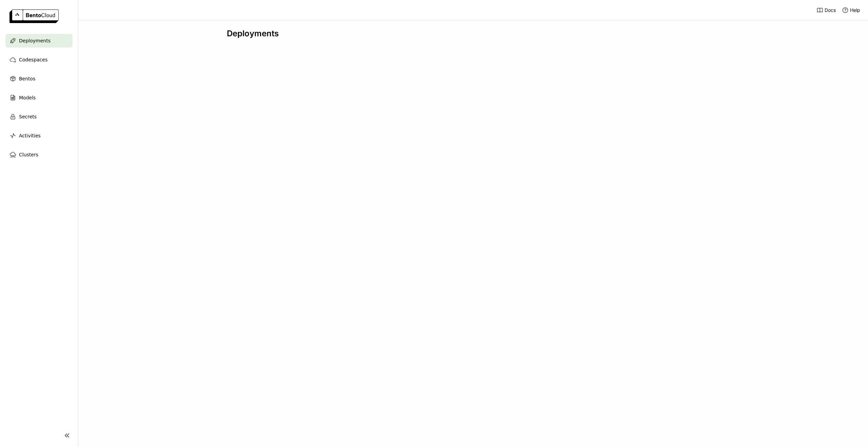 The image size is (868, 447). I want to click on div: Deployments, so click(473, 34).